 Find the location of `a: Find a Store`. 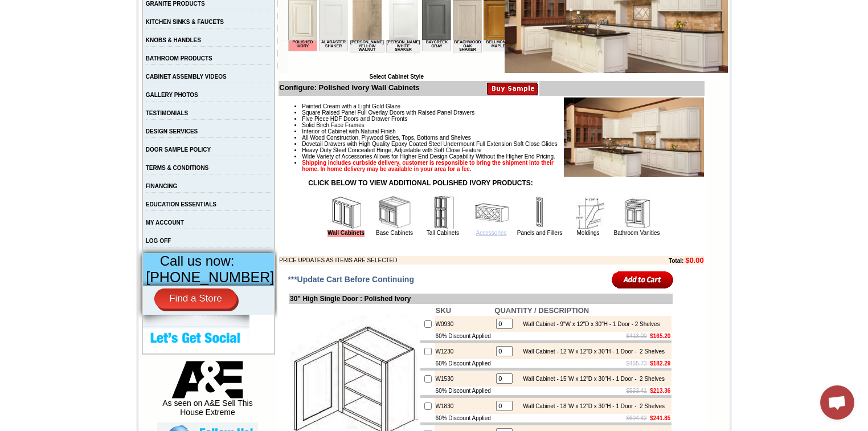

a: Find a Store is located at coordinates (195, 298).